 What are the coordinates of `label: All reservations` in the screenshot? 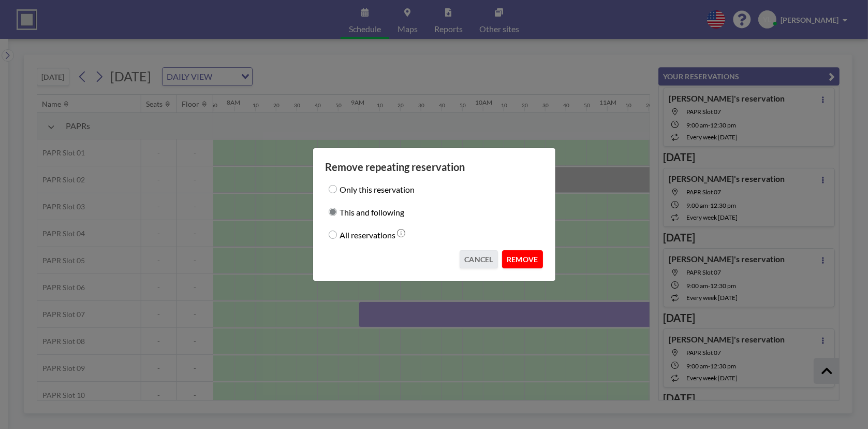 It's located at (368, 235).